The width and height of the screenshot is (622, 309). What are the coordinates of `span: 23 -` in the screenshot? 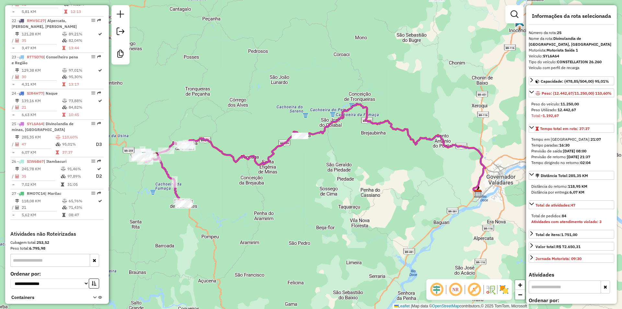 It's located at (45, 60).